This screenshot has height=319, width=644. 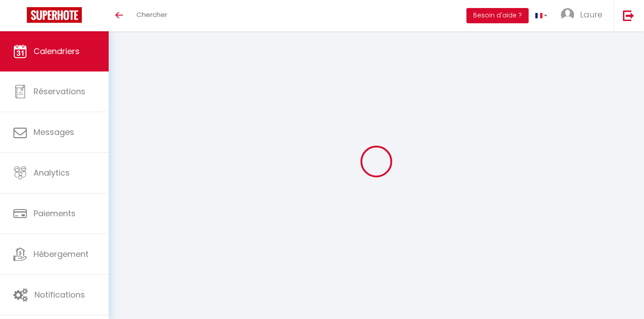 I want to click on img: logout, so click(x=628, y=15).